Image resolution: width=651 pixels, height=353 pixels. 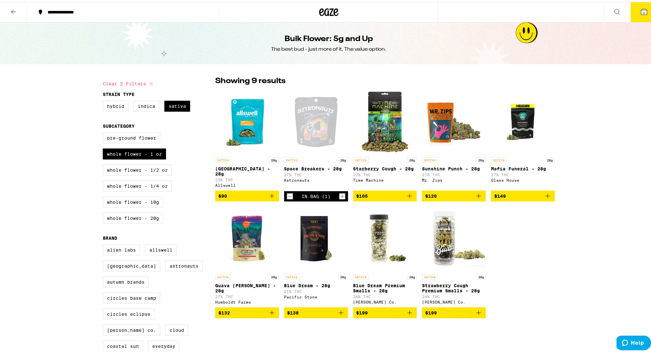 I want to click on a: Open page for Space Breakers - 28g from Astronauts, so click(x=316, y=139).